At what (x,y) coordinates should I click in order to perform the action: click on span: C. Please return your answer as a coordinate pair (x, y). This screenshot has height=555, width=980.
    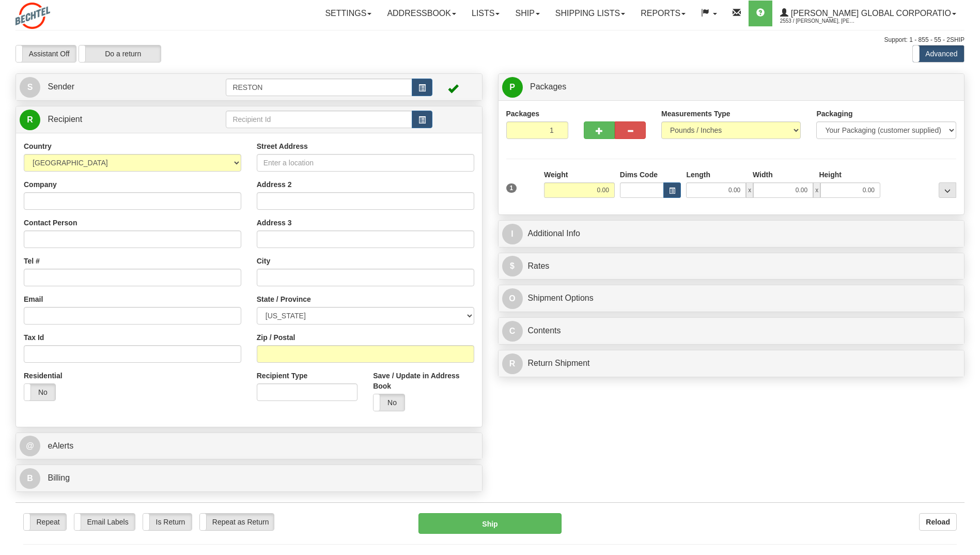
    Looking at the image, I should click on (512, 331).